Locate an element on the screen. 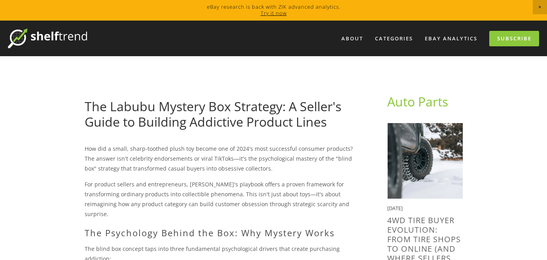 The height and width of the screenshot is (260, 547). img: ShelfTrend is located at coordinates (47, 38).